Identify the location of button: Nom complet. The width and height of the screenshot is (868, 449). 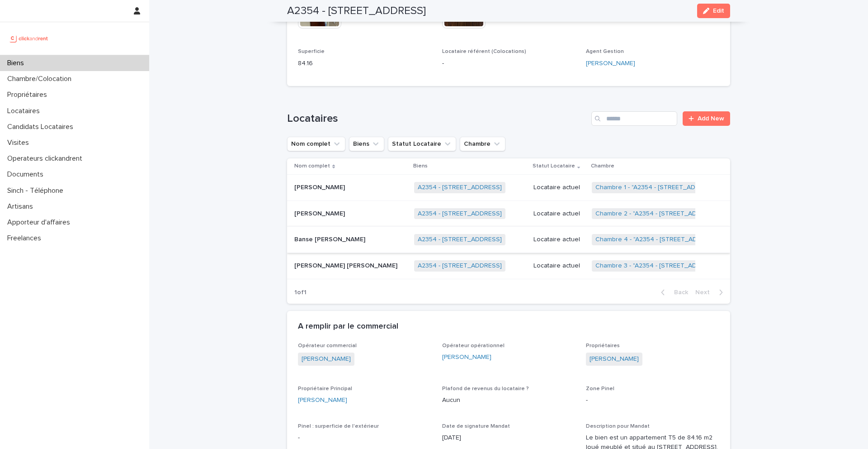
(316, 144).